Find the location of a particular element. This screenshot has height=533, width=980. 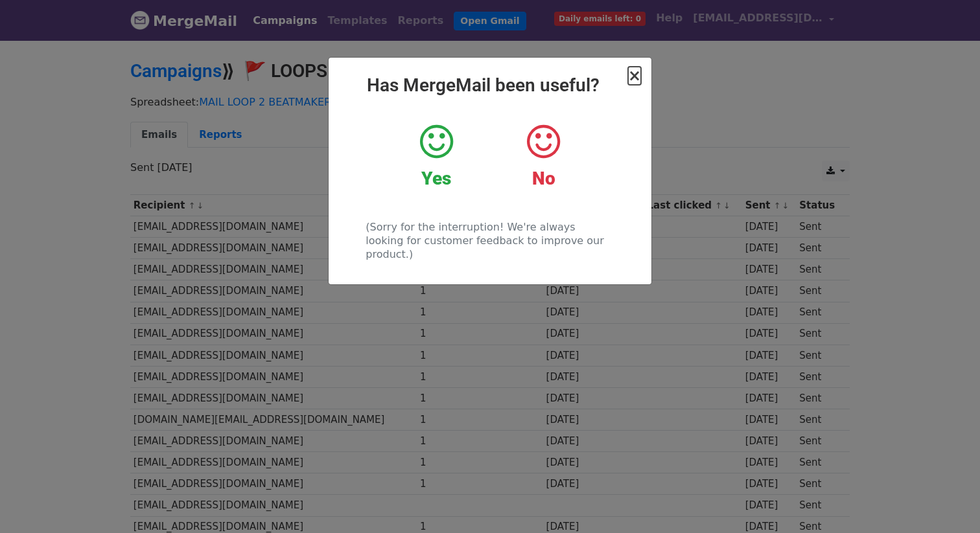

strong: No is located at coordinates (544, 178).